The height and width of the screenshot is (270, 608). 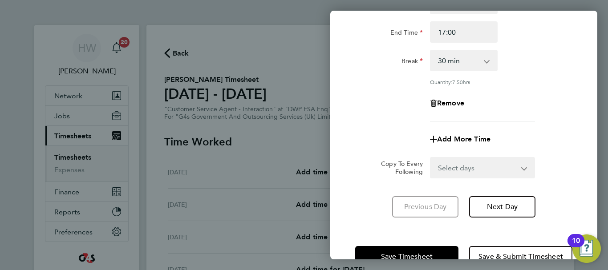 I want to click on label: End Time, so click(x=406, y=34).